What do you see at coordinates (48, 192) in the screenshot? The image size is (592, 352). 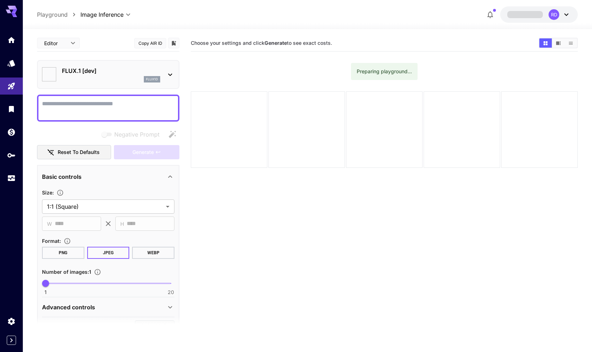 I see `span: Size :` at bounding box center [48, 192].